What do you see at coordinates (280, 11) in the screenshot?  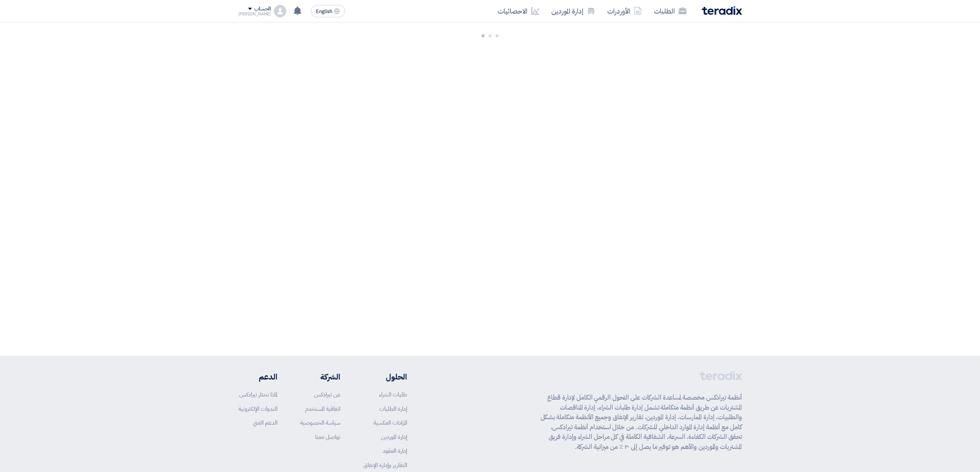 I see `img: profile_test.png` at bounding box center [280, 11].